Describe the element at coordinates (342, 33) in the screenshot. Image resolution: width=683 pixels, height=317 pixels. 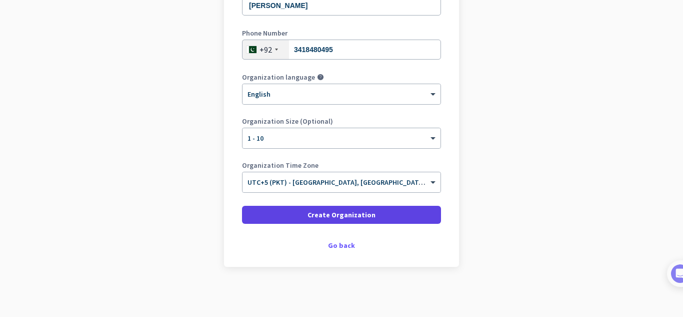
I see `label: Phone Number` at that location.